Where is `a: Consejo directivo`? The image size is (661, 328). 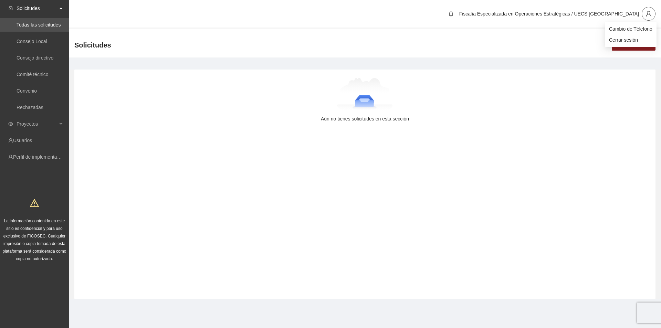
a: Consejo directivo is located at coordinates (35, 58).